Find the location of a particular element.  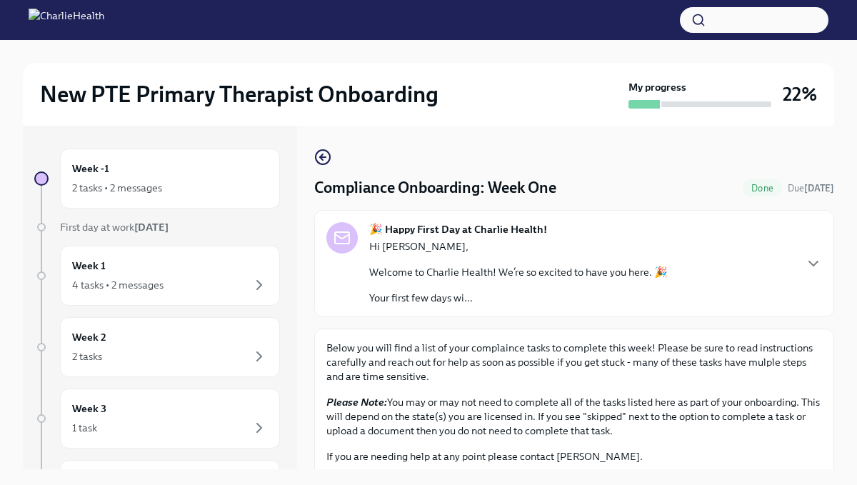

h6: Week 3 is located at coordinates (89, 408).